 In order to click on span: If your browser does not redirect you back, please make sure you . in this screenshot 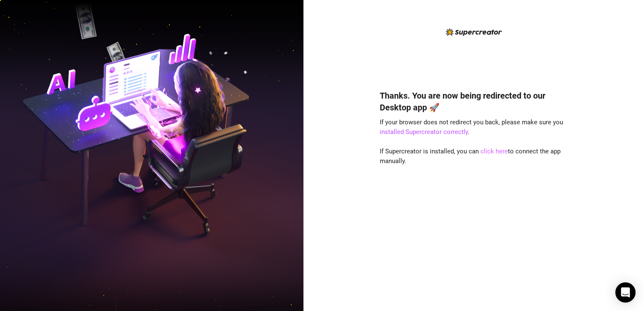, I will do `click(471, 128)`.